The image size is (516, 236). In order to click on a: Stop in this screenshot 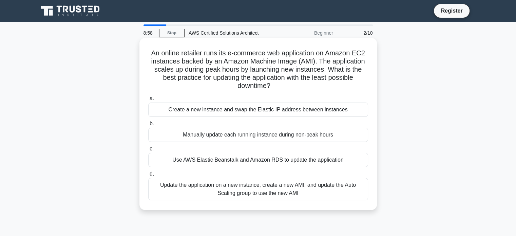, I will do `click(172, 33)`.